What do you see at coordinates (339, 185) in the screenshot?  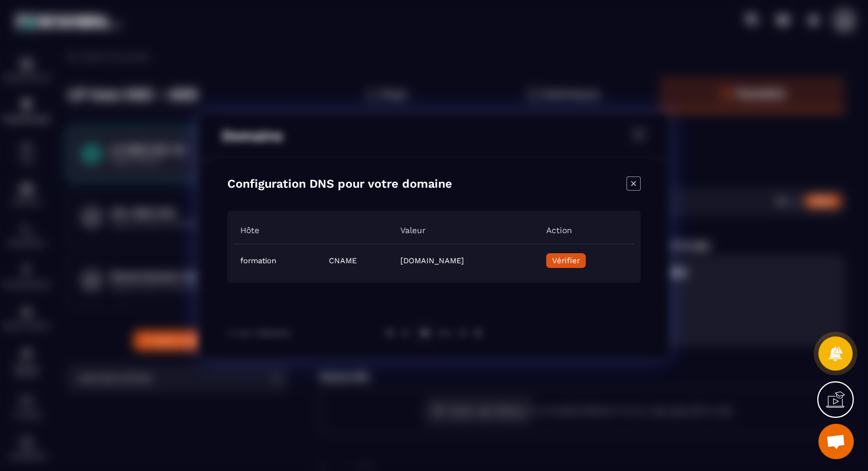 I see `h4: Configuration DNS pour votre domaine` at bounding box center [339, 185].